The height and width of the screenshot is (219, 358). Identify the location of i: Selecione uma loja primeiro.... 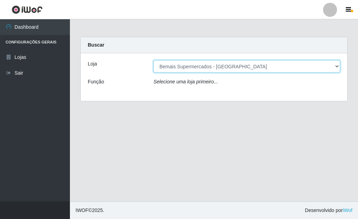
(186, 81).